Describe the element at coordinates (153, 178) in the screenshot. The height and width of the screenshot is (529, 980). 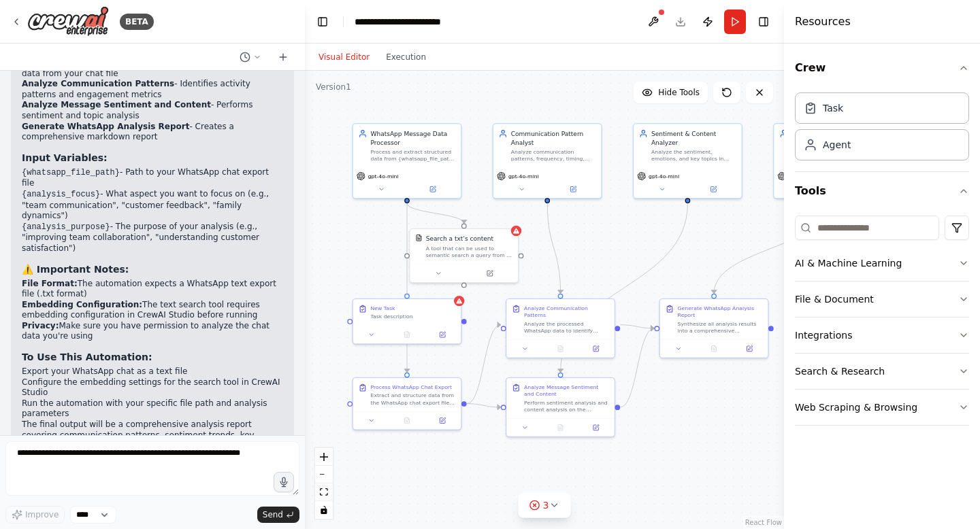
I see `li: - Path to your WhatsApp chat export file` at that location.